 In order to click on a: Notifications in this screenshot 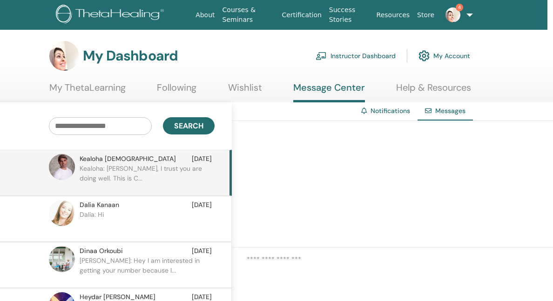, I will do `click(390, 111)`.